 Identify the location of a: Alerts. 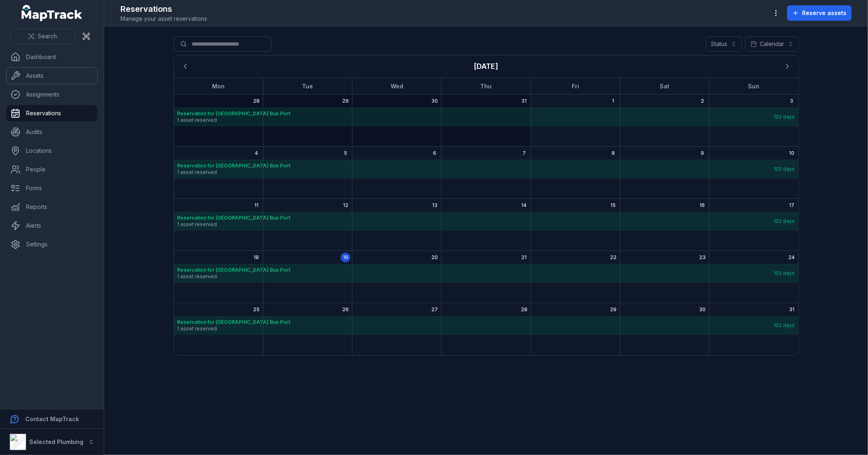
(51, 225).